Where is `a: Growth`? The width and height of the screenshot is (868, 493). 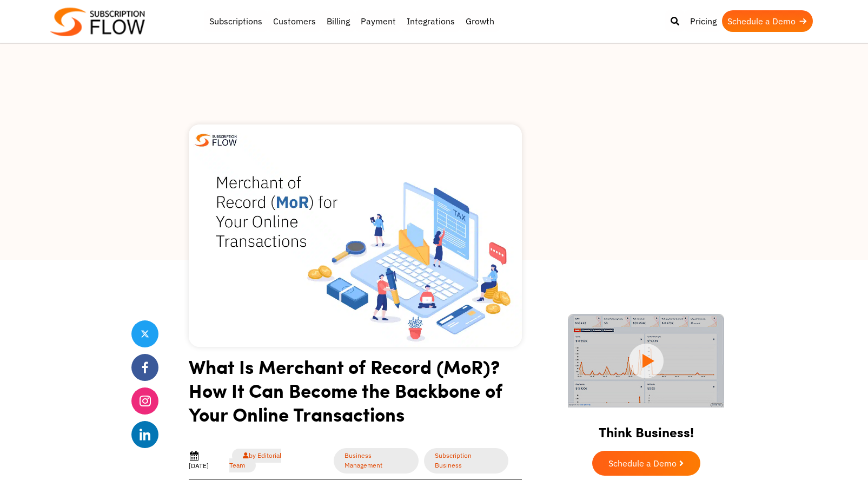
a: Growth is located at coordinates (480, 21).